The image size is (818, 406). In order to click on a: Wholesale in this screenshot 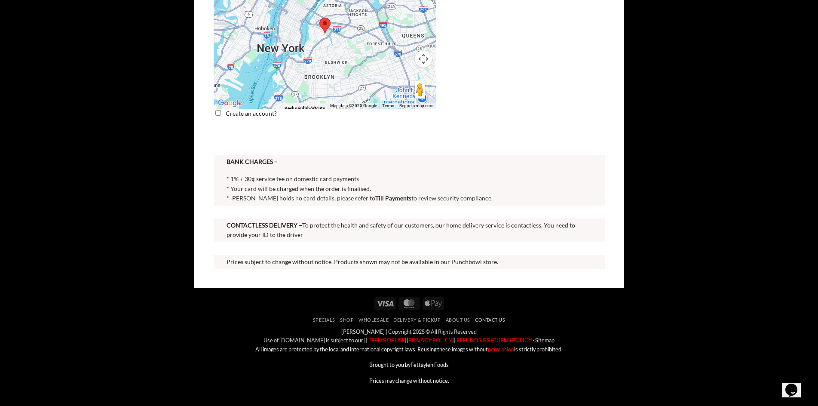, I will do `click(373, 319)`.